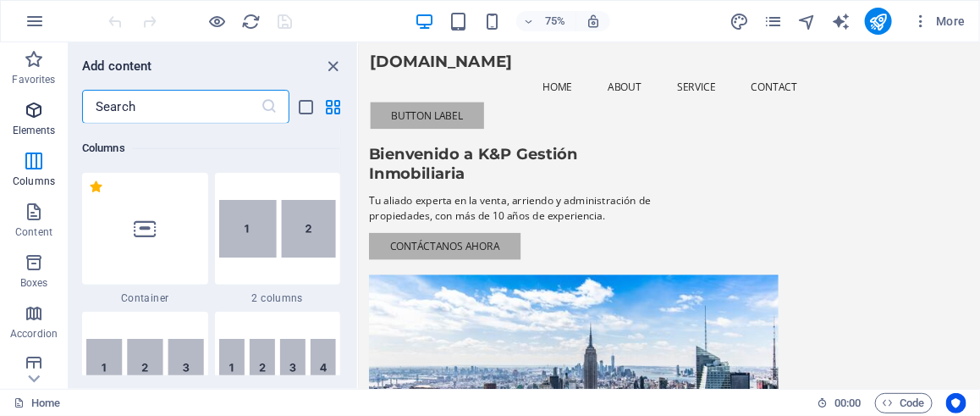 Image resolution: width=980 pixels, height=416 pixels. Describe the element at coordinates (738, 22) in the screenshot. I see `i: Design (Ctrl+Alt+Y)` at that location.